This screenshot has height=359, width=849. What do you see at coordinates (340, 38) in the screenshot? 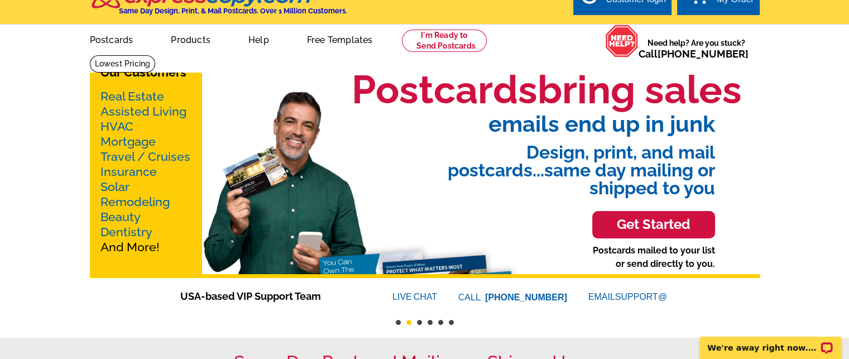
I see `a: Free Templates` at bounding box center [340, 38].